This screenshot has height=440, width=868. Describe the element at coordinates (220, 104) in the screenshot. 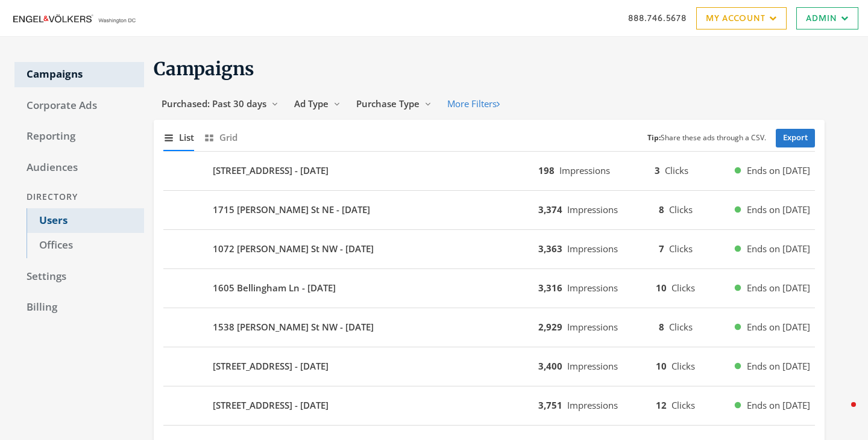

I see `button: Purchased: Past 30 days` at that location.